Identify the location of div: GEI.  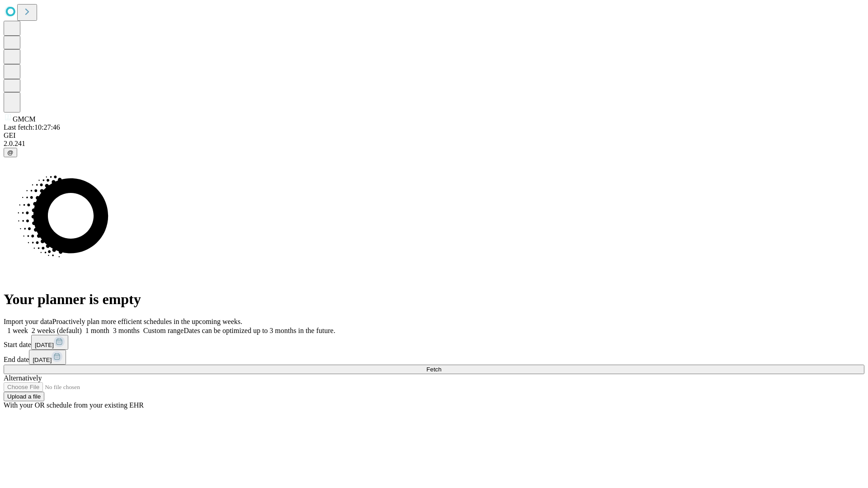
(434, 136).